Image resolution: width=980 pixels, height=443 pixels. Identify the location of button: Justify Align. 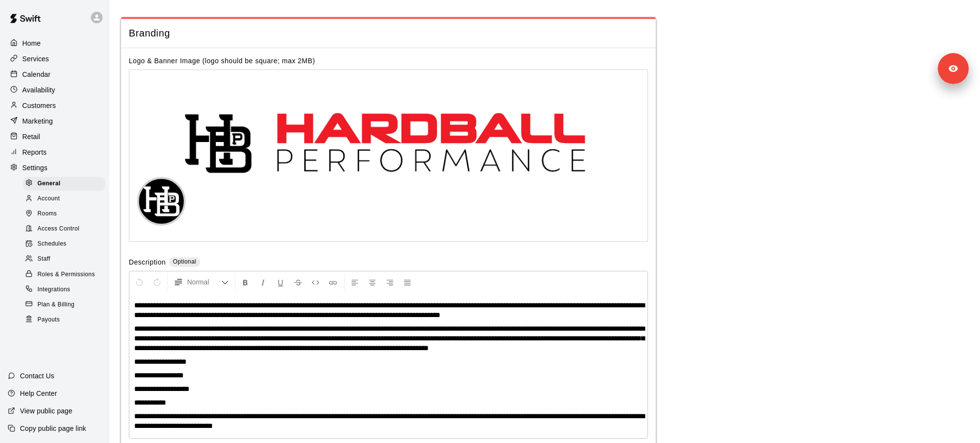
(407, 282).